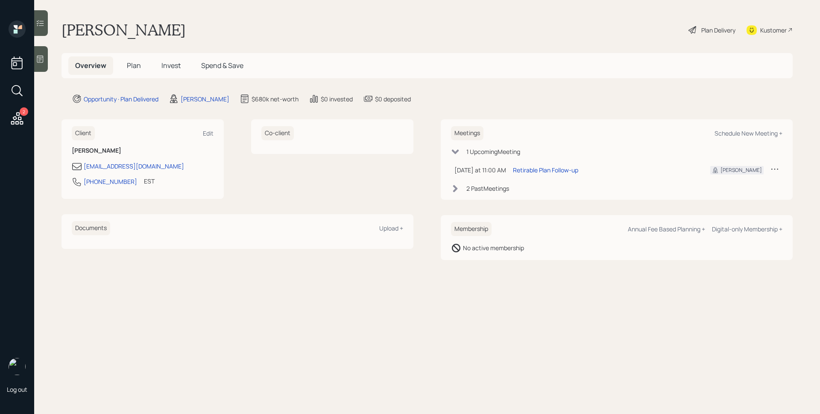  Describe the element at coordinates (471, 229) in the screenshot. I see `h6: Membership` at that location.